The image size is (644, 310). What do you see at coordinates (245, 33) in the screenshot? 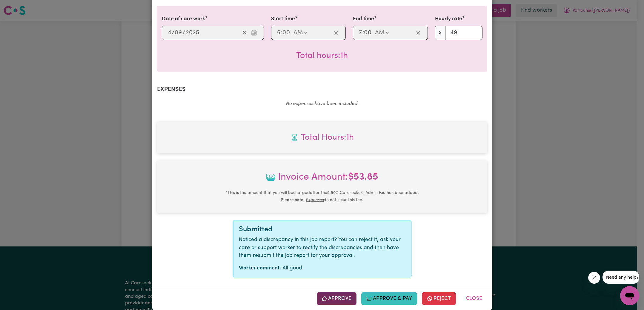
I see `button: Clear date` at bounding box center [245, 33].